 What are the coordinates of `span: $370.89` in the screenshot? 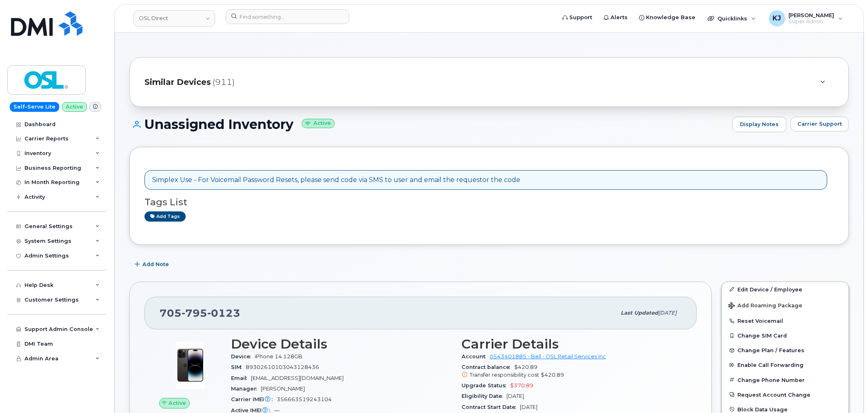 It's located at (521, 385).